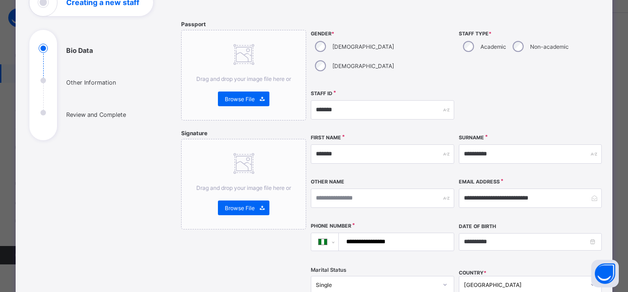  I want to click on span: Signature, so click(194, 133).